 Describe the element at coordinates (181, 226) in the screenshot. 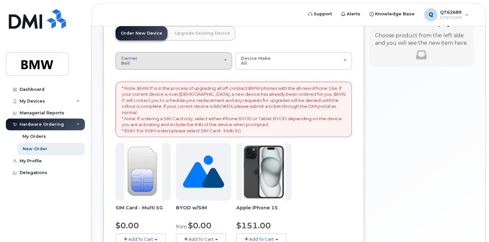

I see `small: from` at that location.